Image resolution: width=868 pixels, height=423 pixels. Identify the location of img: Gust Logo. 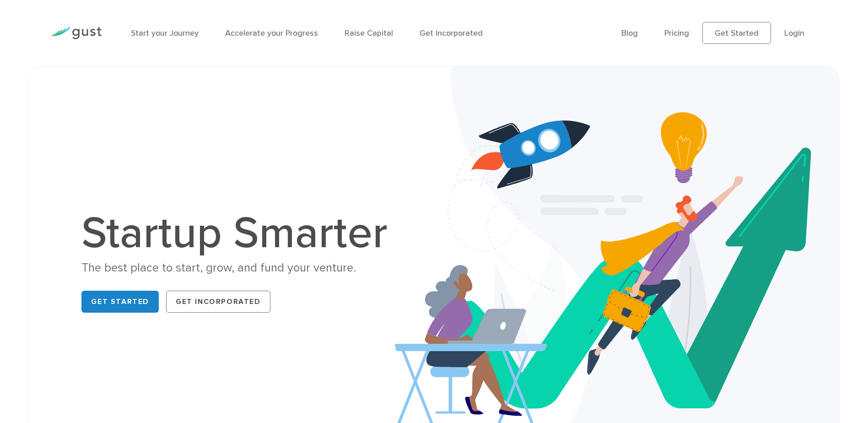
(76, 33).